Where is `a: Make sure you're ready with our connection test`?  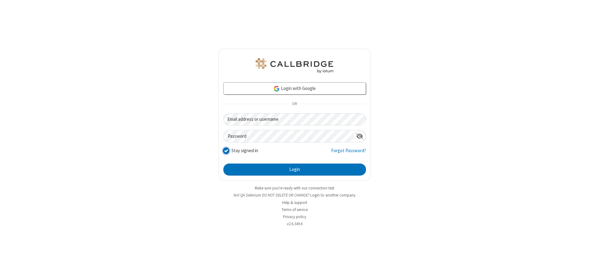 a: Make sure you're ready with our connection test is located at coordinates (295, 188).